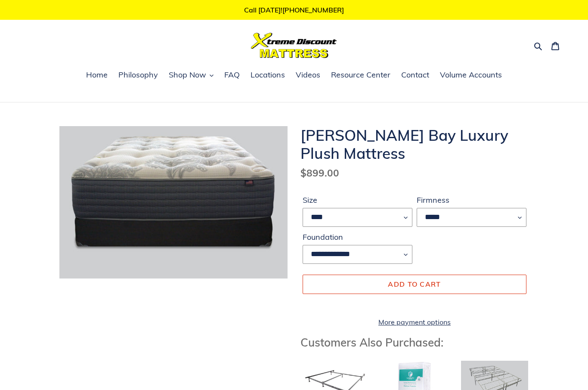 This screenshot has width=588, height=390. Describe the element at coordinates (357, 237) in the screenshot. I see `label: Foundation` at that location.